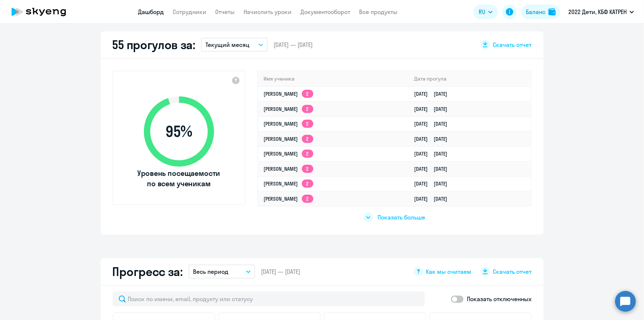 Image resolution: width=644 pixels, height=320 pixels. What do you see at coordinates (469, 78) in the screenshot?
I see `th: Дата прогула` at bounding box center [469, 78].